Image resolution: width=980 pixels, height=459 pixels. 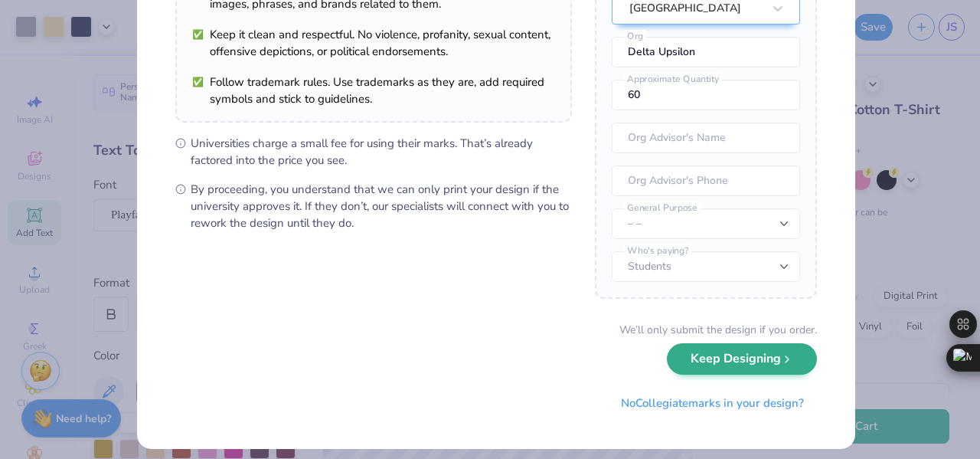 What do you see at coordinates (706, 95) in the screenshot?
I see `input: Approximate Quantity` at bounding box center [706, 95].